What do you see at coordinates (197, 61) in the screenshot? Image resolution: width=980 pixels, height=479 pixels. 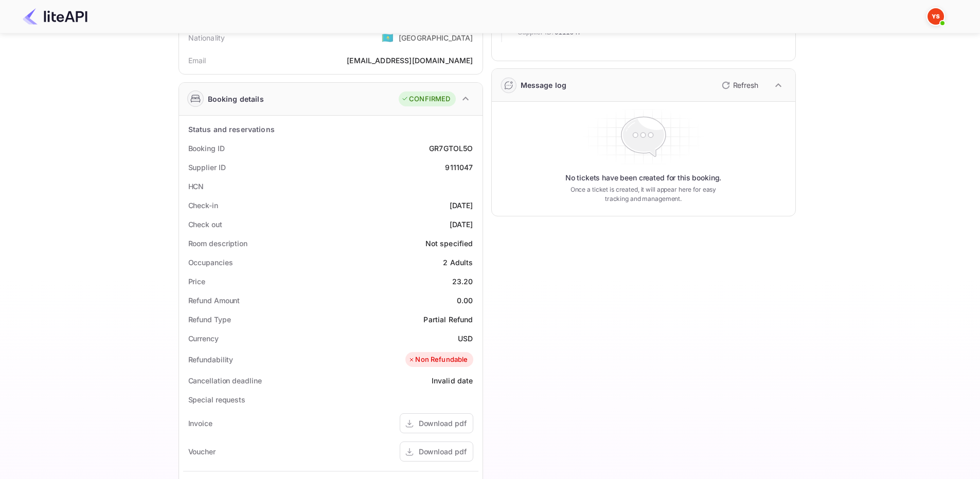 I see `div: Email` at bounding box center [197, 61].